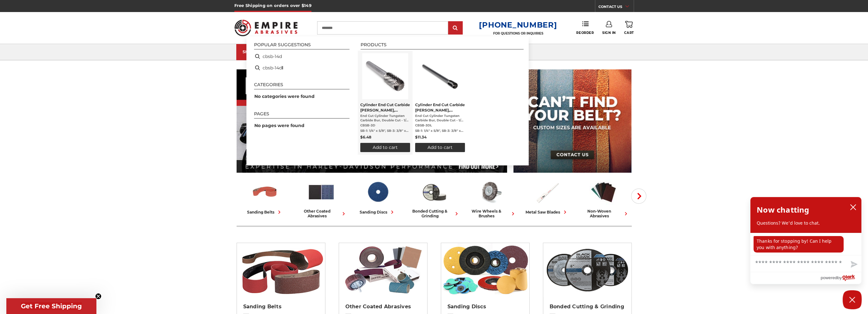 The height and width of the screenshot is (314, 868). What do you see at coordinates (615, 7) in the screenshot?
I see `a: CONTACT US` at bounding box center [615, 7].